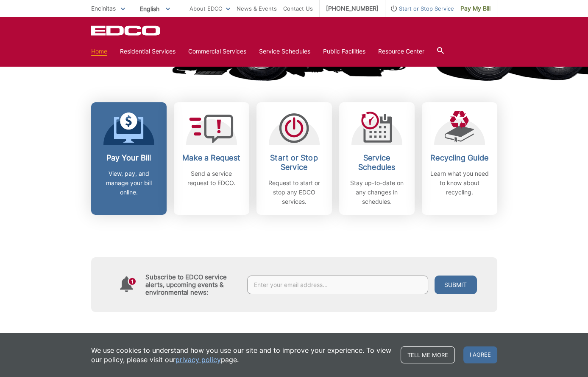 This screenshot has width=588, height=377. I want to click on a: EDCD logo. Return to the homepage., so click(126, 31).